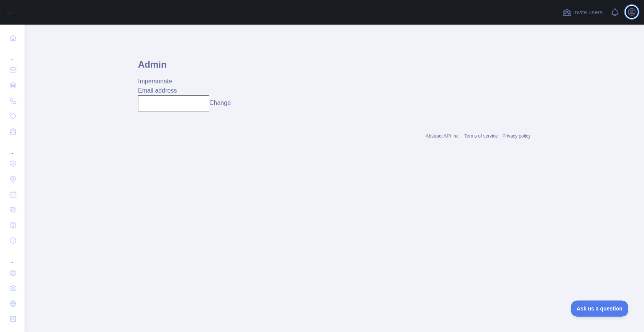 The width and height of the screenshot is (644, 332). I want to click on a: Terms of service, so click(481, 136).